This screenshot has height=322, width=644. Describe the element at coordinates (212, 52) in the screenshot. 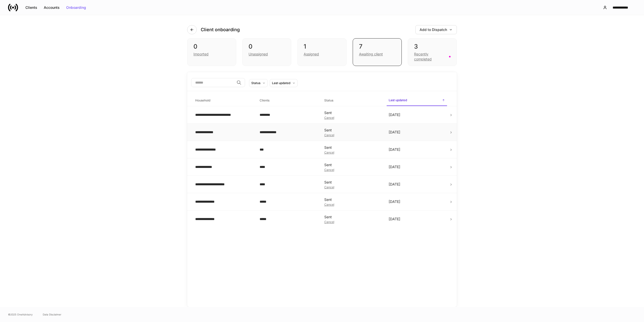

I see `div: 0Imported` at that location.